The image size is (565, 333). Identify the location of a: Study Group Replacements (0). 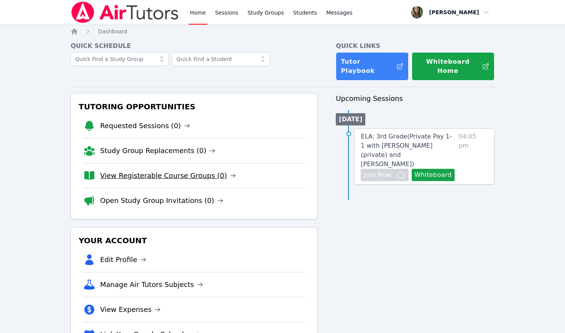
(158, 151).